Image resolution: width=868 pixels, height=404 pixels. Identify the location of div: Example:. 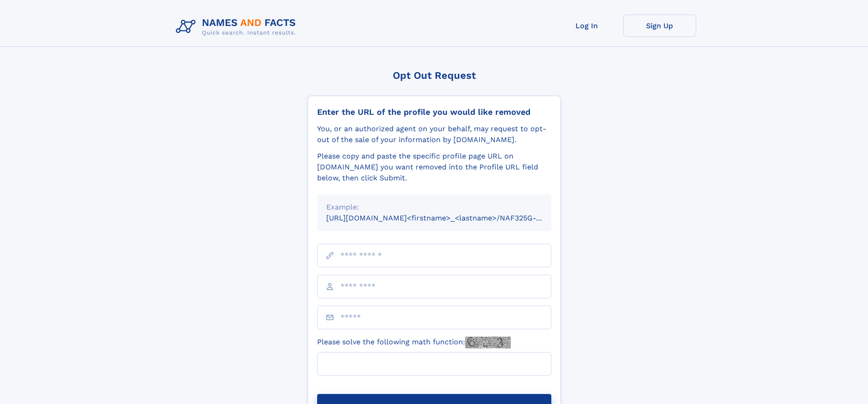
(434, 207).